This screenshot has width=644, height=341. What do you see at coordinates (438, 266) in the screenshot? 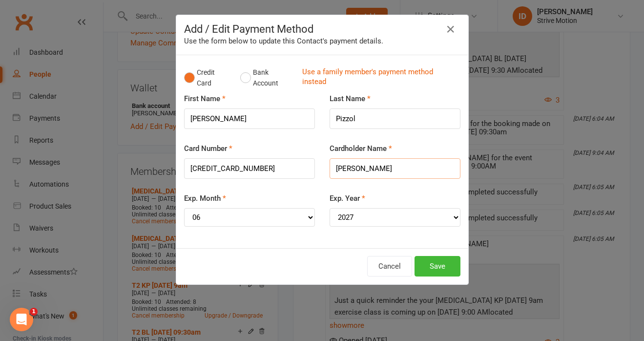
I see `button: Save` at bounding box center [438, 266].